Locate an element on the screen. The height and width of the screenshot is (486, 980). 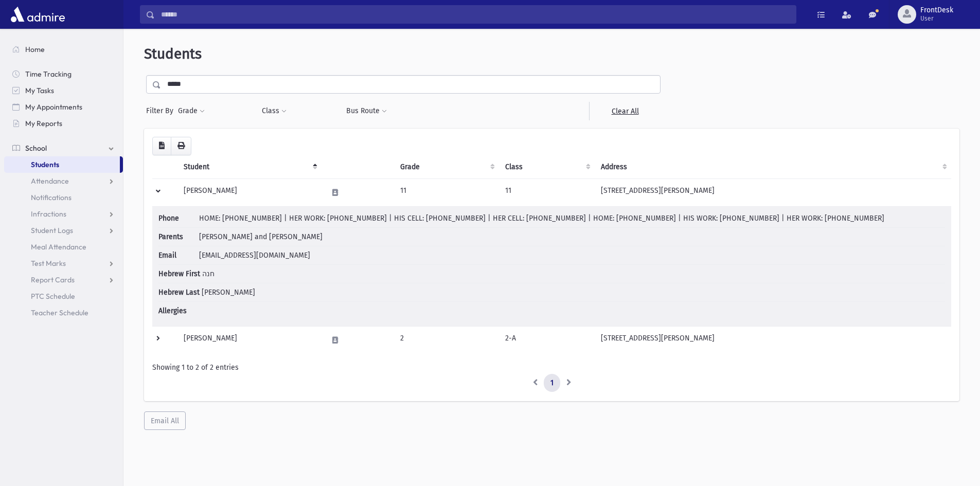
span: Allergies is located at coordinates (178, 310).